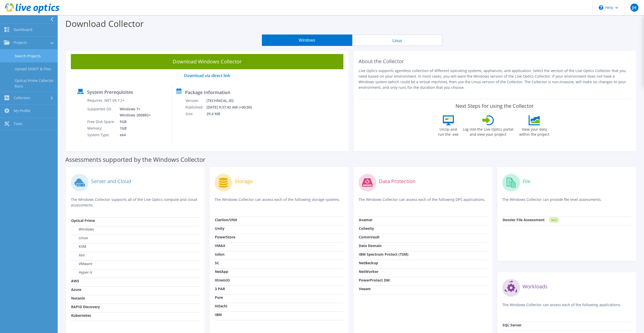 This screenshot has width=644, height=333. What do you see at coordinates (601, 8) in the screenshot?
I see `svg: \n` at bounding box center [601, 8].